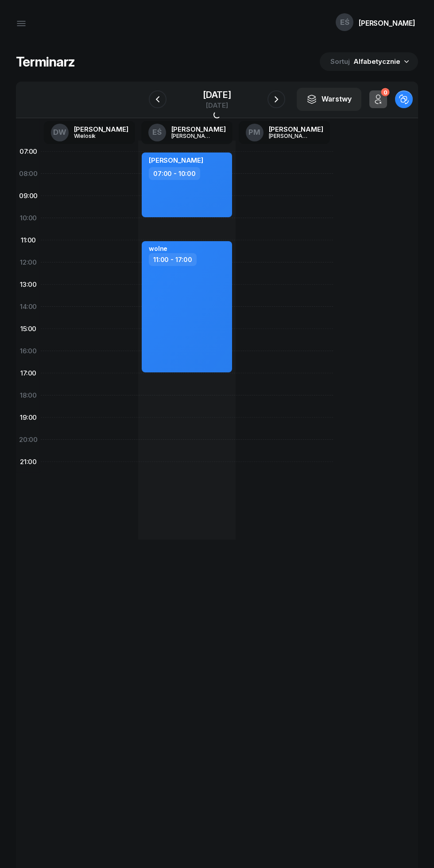 Image resolution: width=434 pixels, height=868 pixels. What do you see at coordinates (378, 99) in the screenshot?
I see `button: 0` at bounding box center [378, 99].